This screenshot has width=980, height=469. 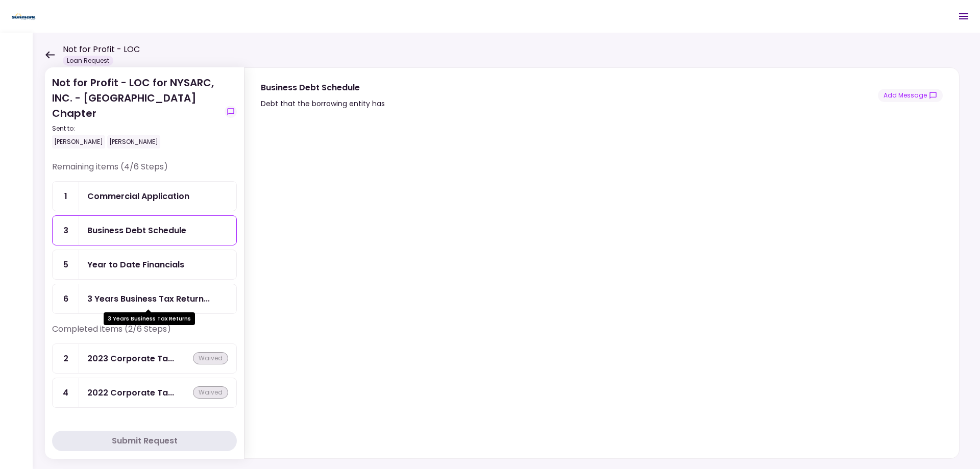 I want to click on div: Sent to:, so click(x=137, y=128).